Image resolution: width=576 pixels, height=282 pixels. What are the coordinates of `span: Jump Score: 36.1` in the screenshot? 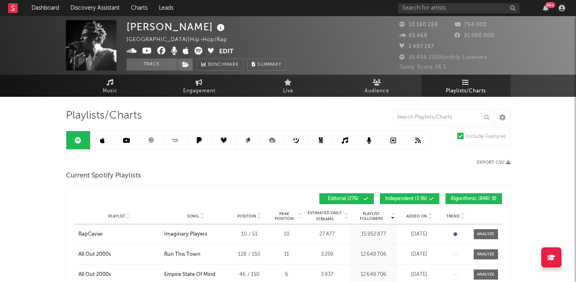 It's located at (423, 67).